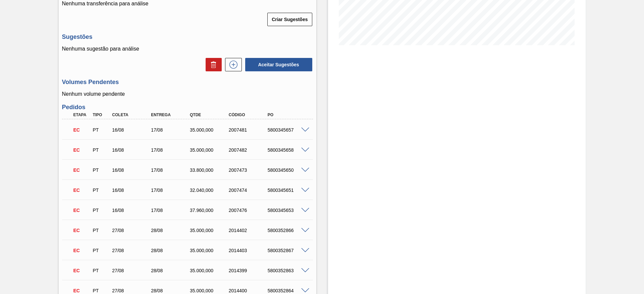 The width and height of the screenshot is (644, 294). Describe the element at coordinates (289, 19) in the screenshot. I see `button: Criar Sugestões` at that location.